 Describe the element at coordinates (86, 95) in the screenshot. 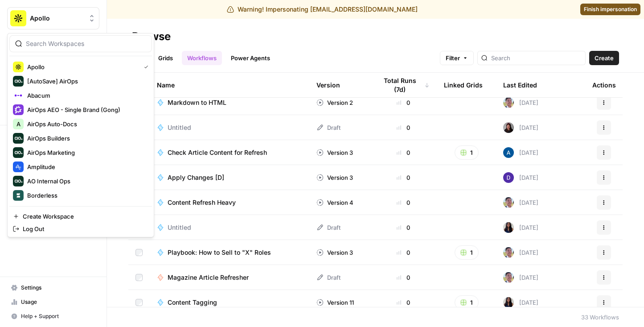

I see `span: Abacum` at that location.